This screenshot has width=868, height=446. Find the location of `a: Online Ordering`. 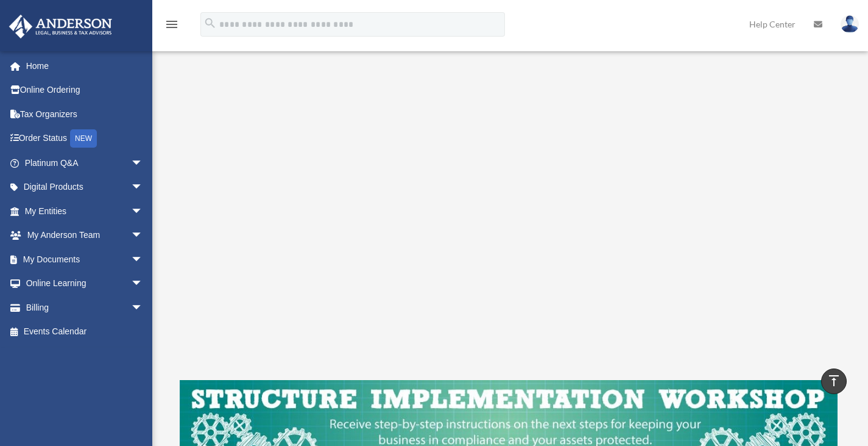

a: Online Ordering is located at coordinates (85, 90).